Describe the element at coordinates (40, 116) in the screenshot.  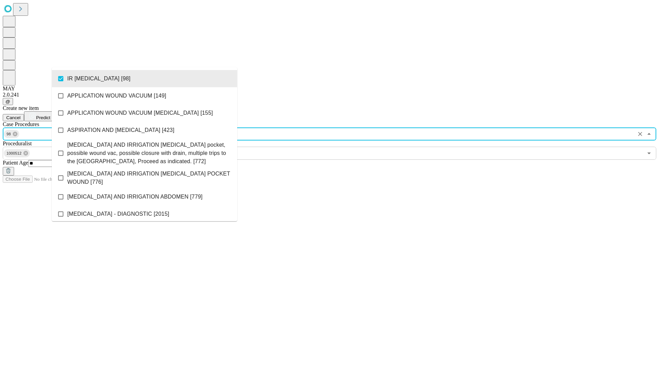
I see `button: Predict` at that location.